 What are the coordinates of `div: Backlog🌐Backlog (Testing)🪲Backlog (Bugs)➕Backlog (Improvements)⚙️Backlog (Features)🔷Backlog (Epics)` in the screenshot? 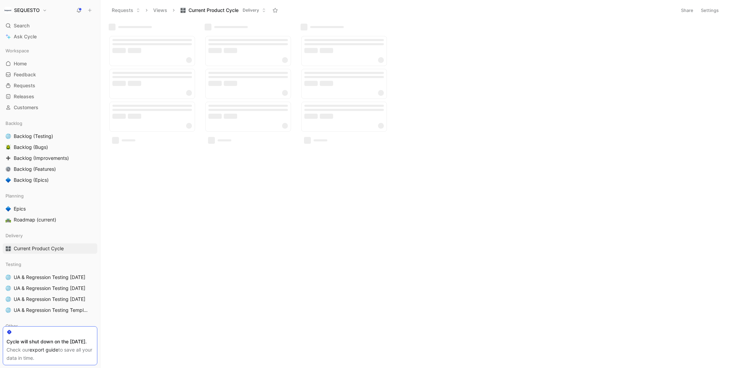 It's located at (50, 152).